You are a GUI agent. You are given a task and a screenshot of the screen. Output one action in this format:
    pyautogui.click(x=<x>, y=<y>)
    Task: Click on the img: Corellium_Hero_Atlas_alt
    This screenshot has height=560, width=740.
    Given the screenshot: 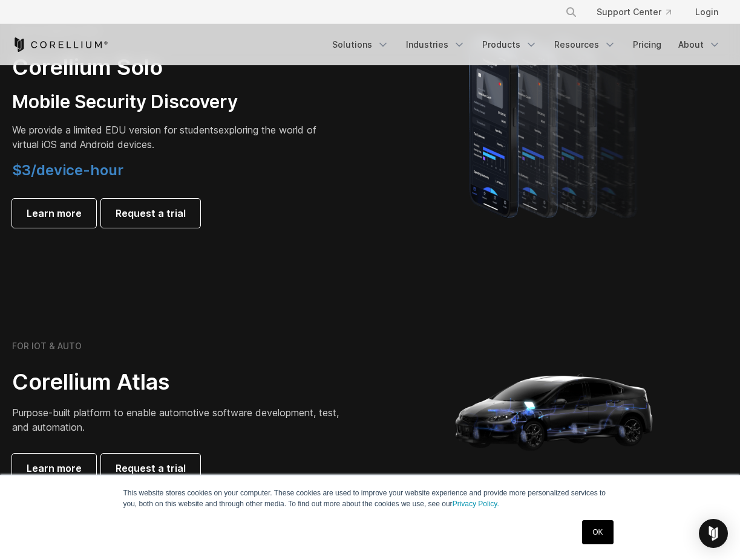 What is the action you would take?
    pyautogui.click(x=555, y=412)
    